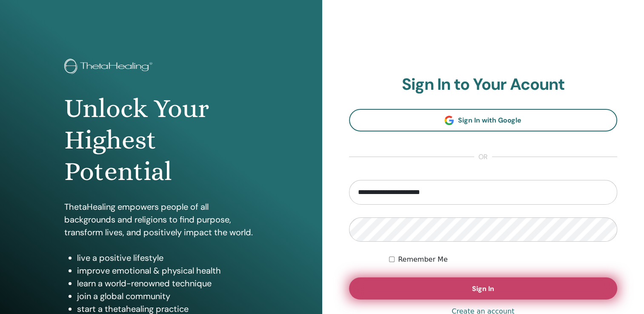 This screenshot has height=314, width=644. Describe the element at coordinates (423, 260) in the screenshot. I see `label: Remember Me` at that location.